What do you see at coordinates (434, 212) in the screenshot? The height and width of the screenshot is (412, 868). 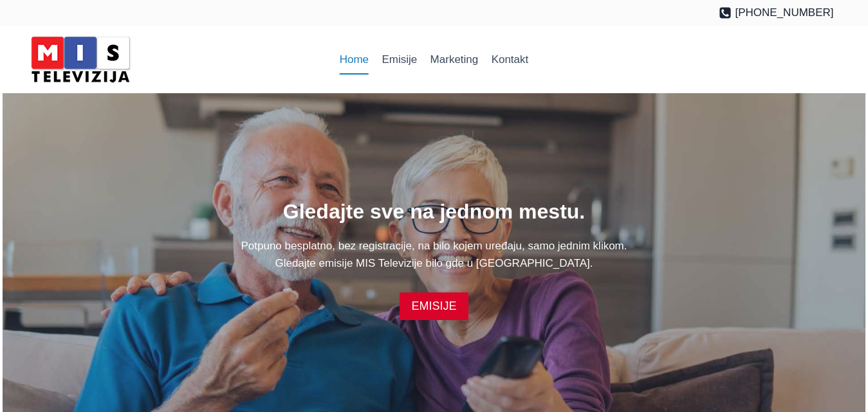 I see `h1: Gledajte sve na jednom mestu.` at bounding box center [434, 212].